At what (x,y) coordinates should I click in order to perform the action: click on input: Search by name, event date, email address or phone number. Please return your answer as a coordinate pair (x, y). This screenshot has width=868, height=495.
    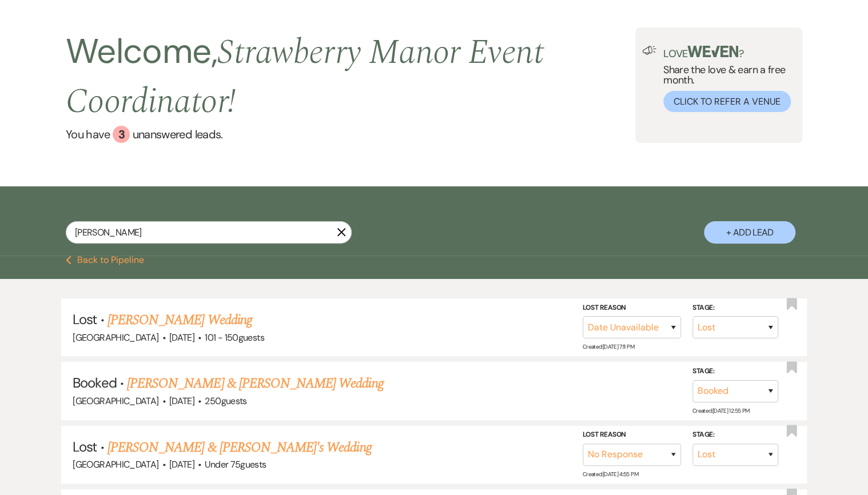
    Looking at the image, I should click on (208, 232).